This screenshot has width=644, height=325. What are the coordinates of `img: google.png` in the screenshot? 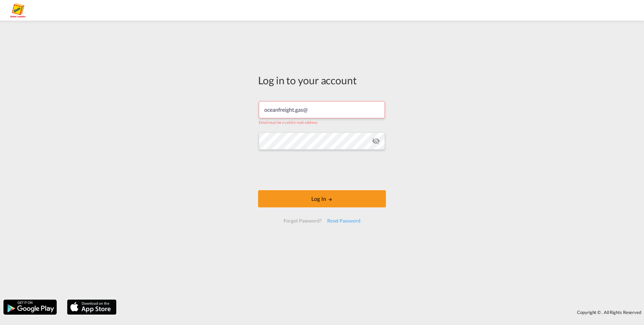 It's located at (30, 307).